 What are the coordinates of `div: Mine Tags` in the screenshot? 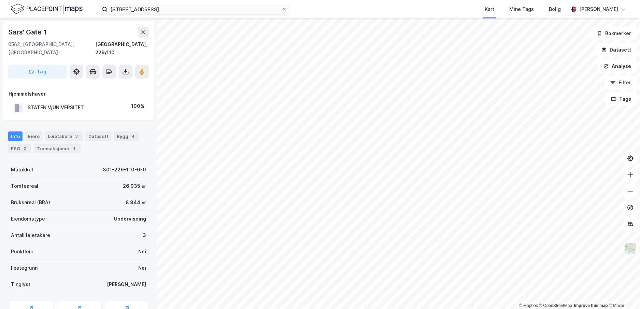 It's located at (522, 9).